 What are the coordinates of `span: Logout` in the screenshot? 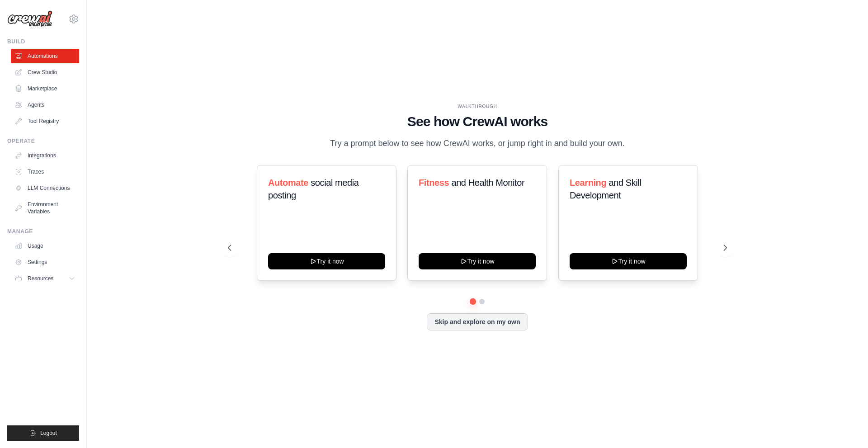 It's located at (49, 433).